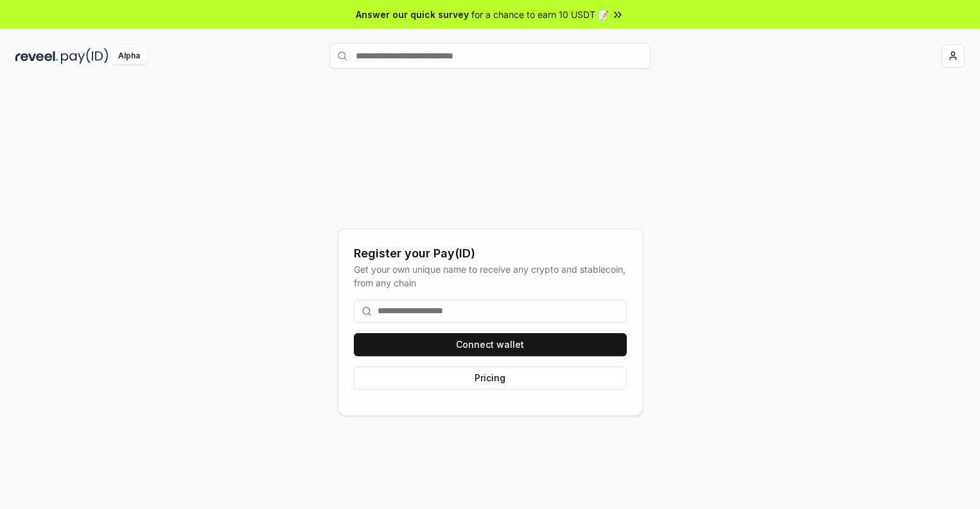  I want to click on div: Alpha, so click(129, 56).